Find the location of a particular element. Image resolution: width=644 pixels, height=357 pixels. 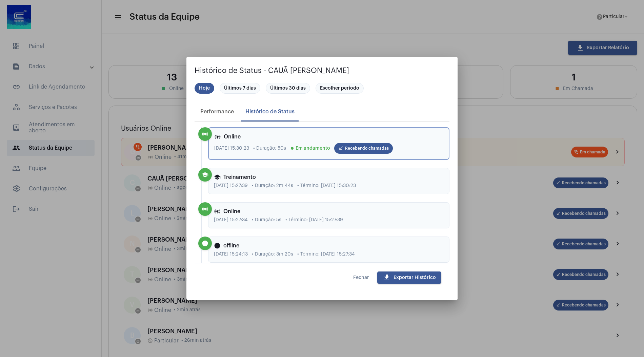

div: Treinamento is located at coordinates (329, 177).